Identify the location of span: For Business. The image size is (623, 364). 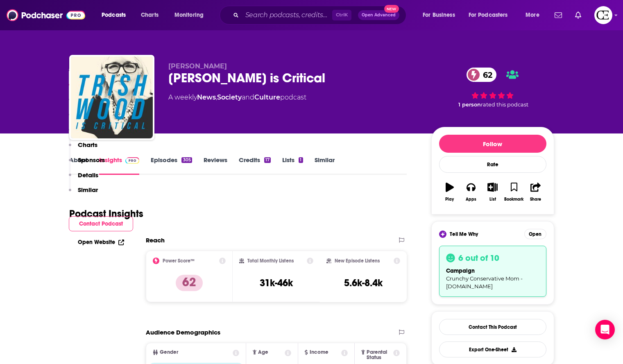
(439, 15).